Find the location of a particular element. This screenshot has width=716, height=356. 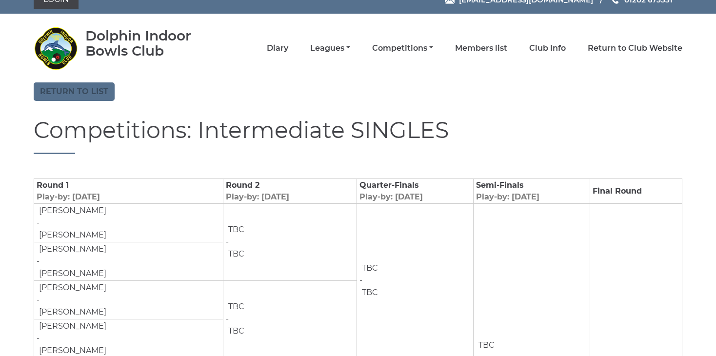

td: Final Round is located at coordinates (636, 191).